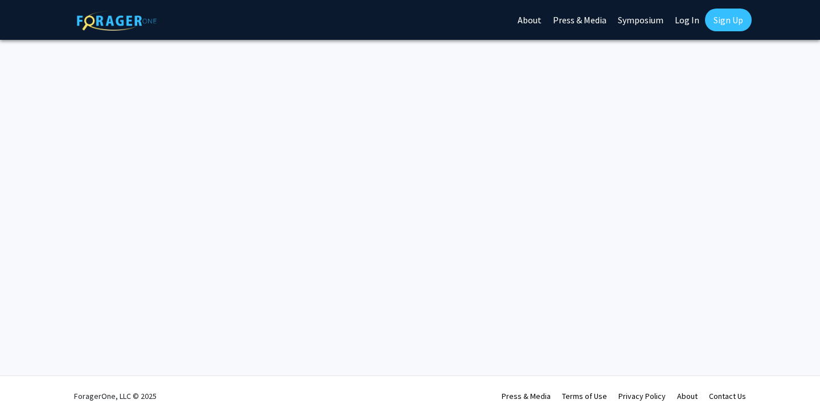 This screenshot has width=820, height=416. I want to click on a: Terms of Use, so click(584, 396).